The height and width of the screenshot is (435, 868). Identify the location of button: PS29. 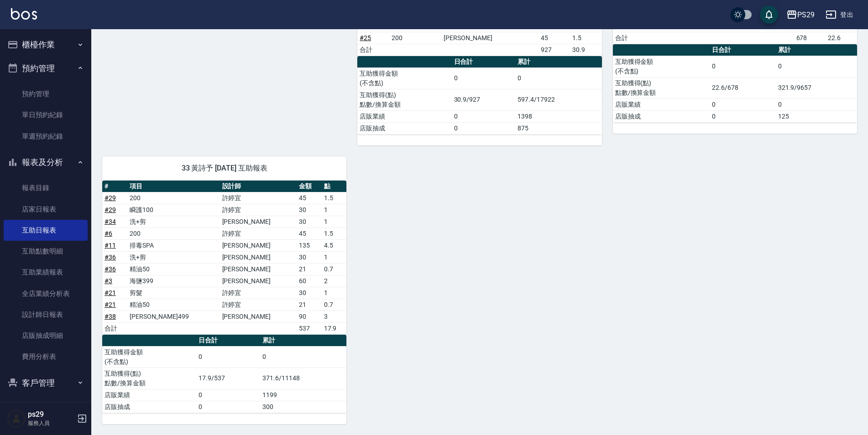
(800, 14).